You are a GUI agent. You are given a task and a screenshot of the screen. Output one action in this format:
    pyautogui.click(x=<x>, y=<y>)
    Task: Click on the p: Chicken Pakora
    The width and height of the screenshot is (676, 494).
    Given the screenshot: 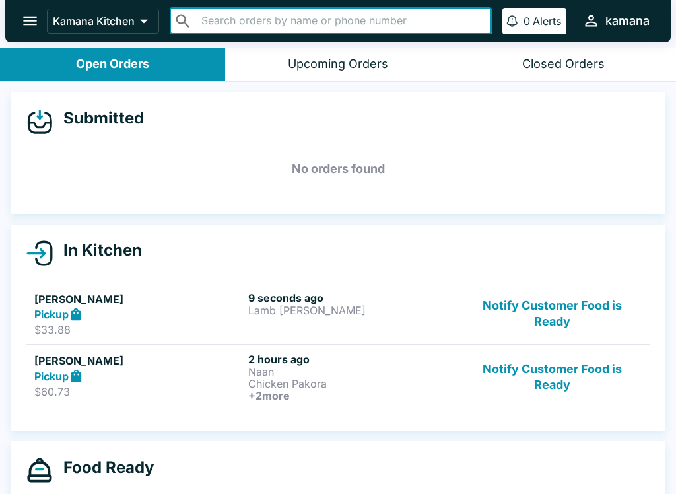 What is the action you would take?
    pyautogui.click(x=352, y=383)
    